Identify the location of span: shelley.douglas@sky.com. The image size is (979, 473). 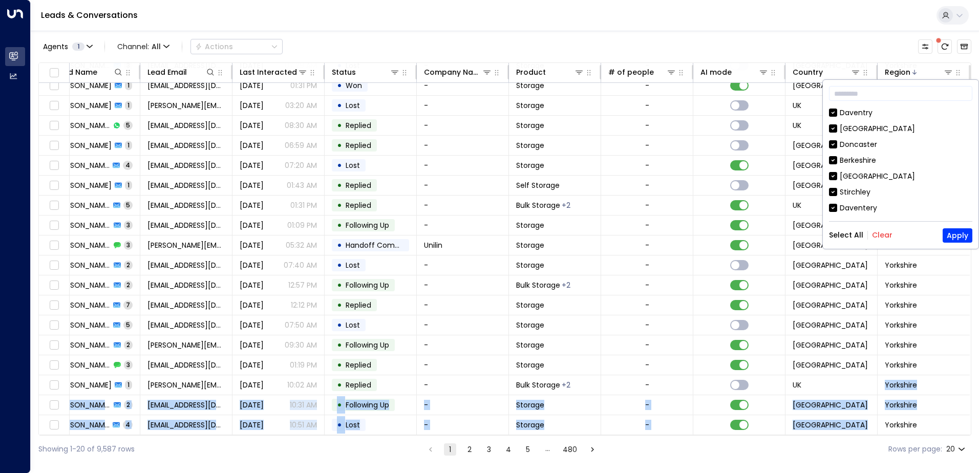
(186, 385).